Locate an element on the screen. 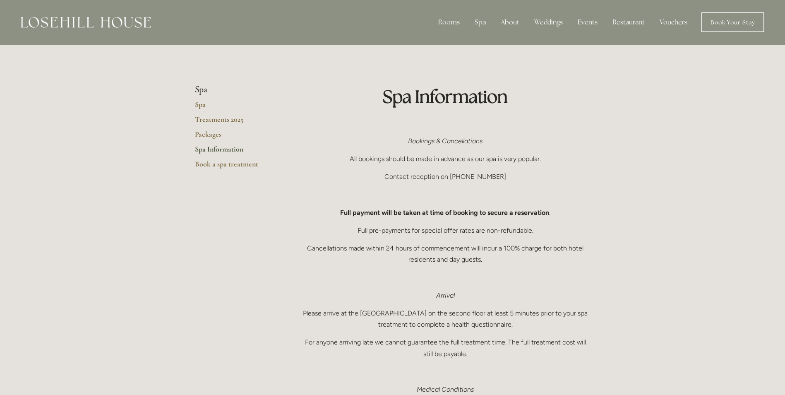  a: Spa is located at coordinates (234, 107).